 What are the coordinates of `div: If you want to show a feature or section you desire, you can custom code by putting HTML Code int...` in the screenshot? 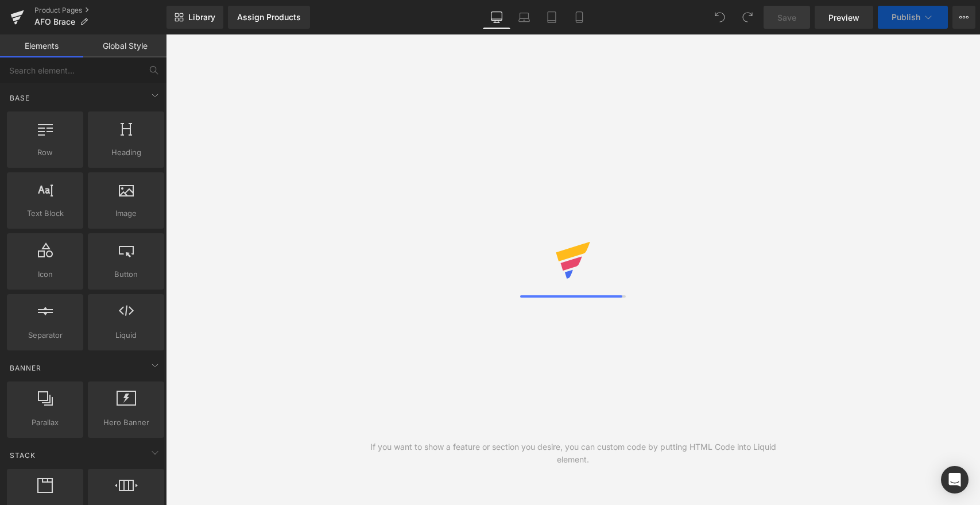 It's located at (573, 453).